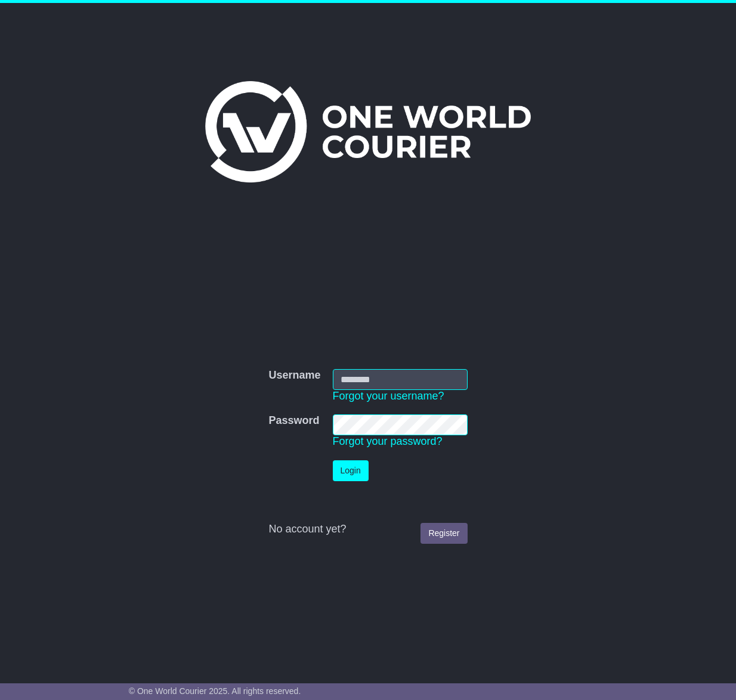 This screenshot has width=736, height=700. I want to click on div: No account yet?, so click(368, 530).